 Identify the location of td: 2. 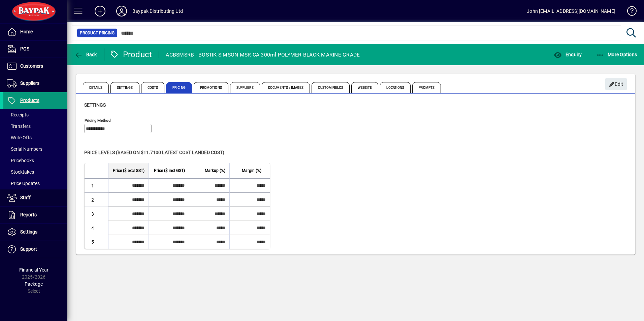
(96, 199).